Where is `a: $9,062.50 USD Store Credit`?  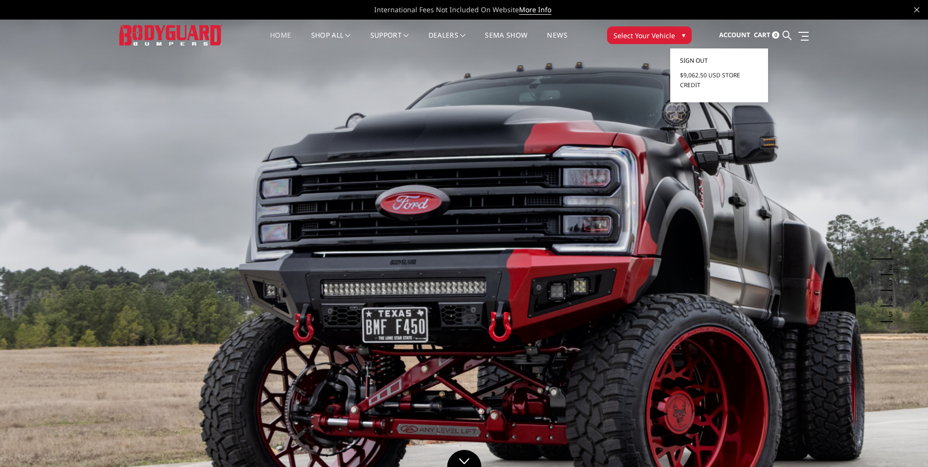
a: $9,062.50 USD Store Credit is located at coordinates (719, 80).